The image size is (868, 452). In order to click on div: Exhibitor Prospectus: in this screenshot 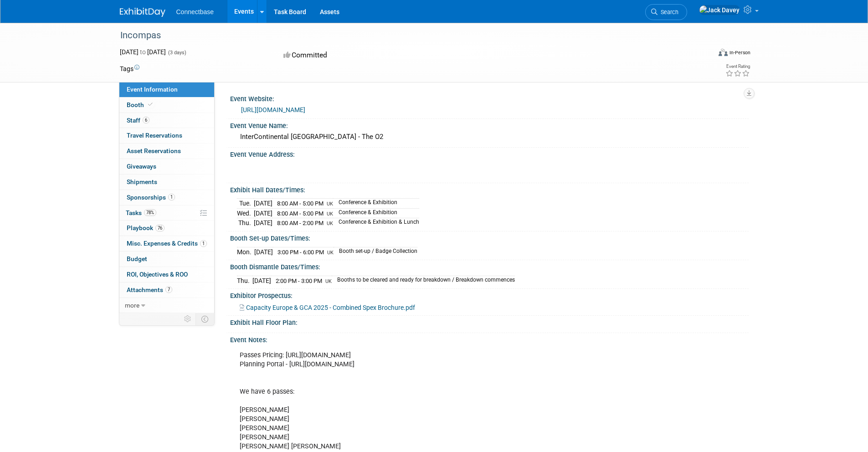, I will do `click(489, 295)`.